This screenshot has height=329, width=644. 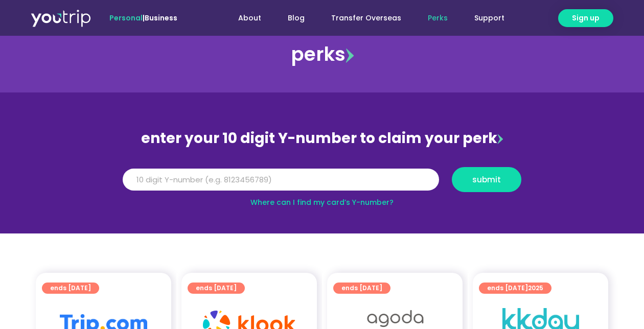 I want to click on span: submit, so click(x=487, y=180).